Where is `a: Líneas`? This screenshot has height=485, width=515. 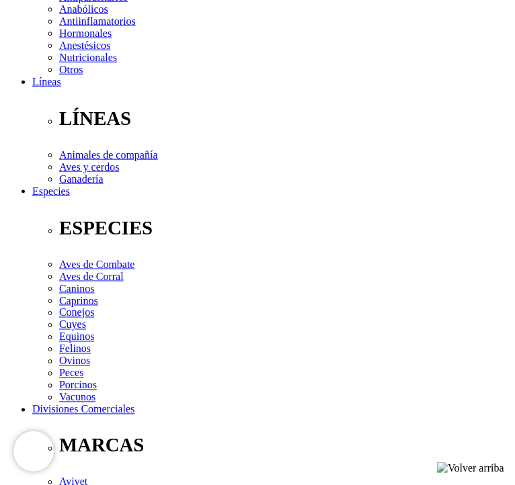
a: Líneas is located at coordinates (46, 81).